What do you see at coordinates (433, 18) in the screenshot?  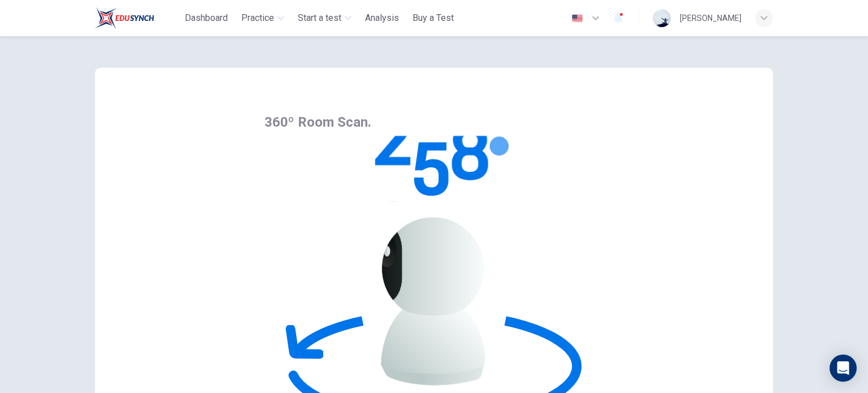 I see `button: Buy a Test` at bounding box center [433, 18].